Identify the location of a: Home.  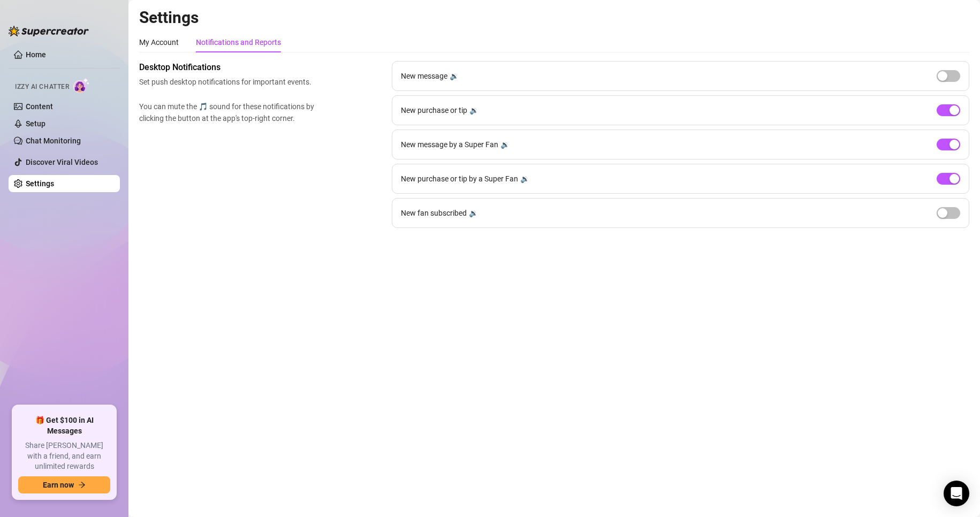
(36, 54).